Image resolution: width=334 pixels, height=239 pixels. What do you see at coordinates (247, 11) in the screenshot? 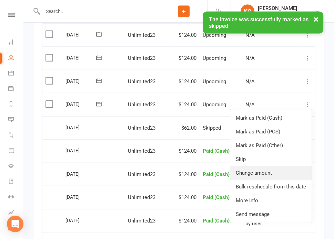
I see `div: KC` at bounding box center [247, 11].